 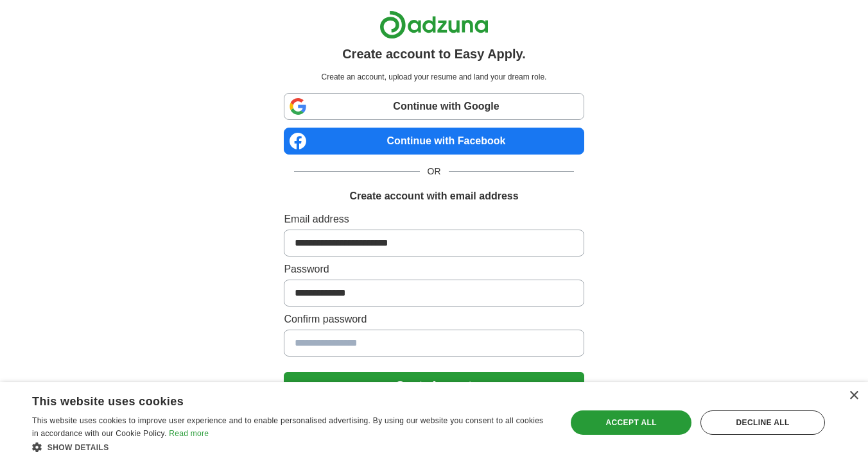 What do you see at coordinates (434, 54) in the screenshot?
I see `h1: Create account to Easy Apply.` at bounding box center [434, 54].